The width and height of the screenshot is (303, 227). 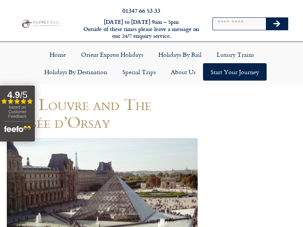 What do you see at coordinates (180, 55) in the screenshot?
I see `a: Holidays by Rail` at bounding box center [180, 55].